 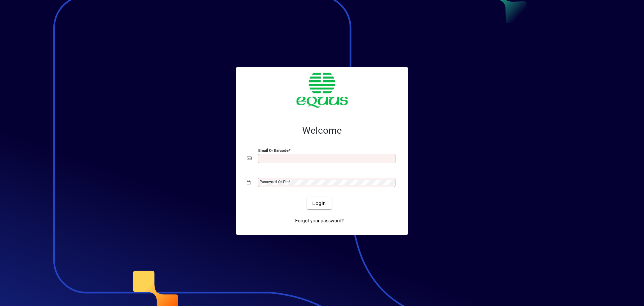 I want to click on a: Forgot your password?, so click(x=319, y=220).